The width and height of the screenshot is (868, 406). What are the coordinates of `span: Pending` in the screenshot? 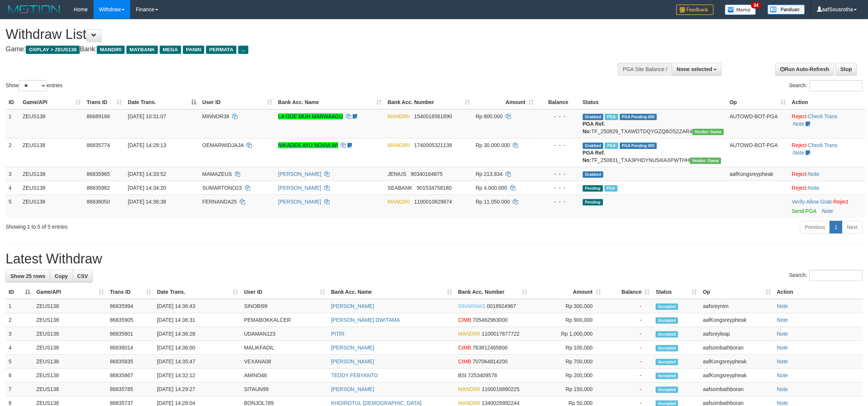 It's located at (593, 202).